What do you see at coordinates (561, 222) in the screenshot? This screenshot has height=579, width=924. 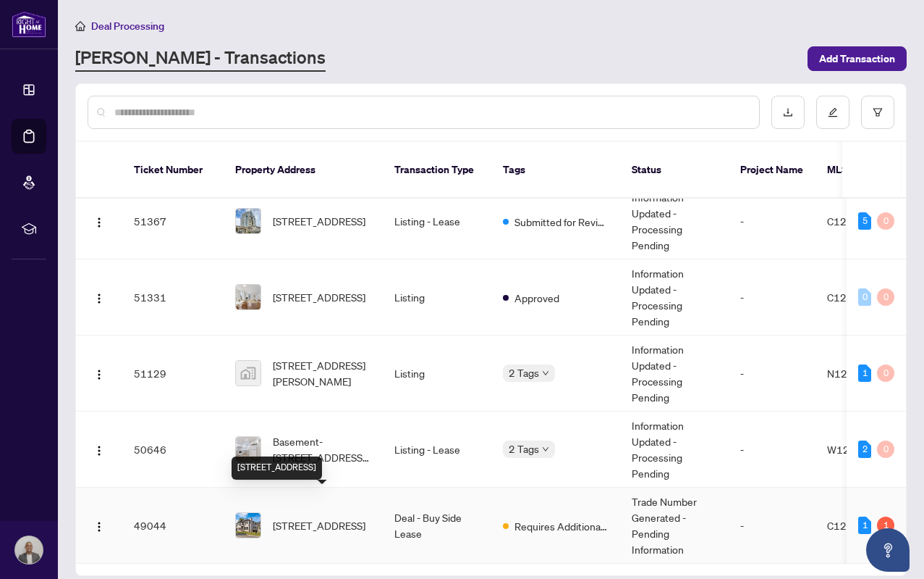 I see `span: Submitted for Review` at bounding box center [561, 222].